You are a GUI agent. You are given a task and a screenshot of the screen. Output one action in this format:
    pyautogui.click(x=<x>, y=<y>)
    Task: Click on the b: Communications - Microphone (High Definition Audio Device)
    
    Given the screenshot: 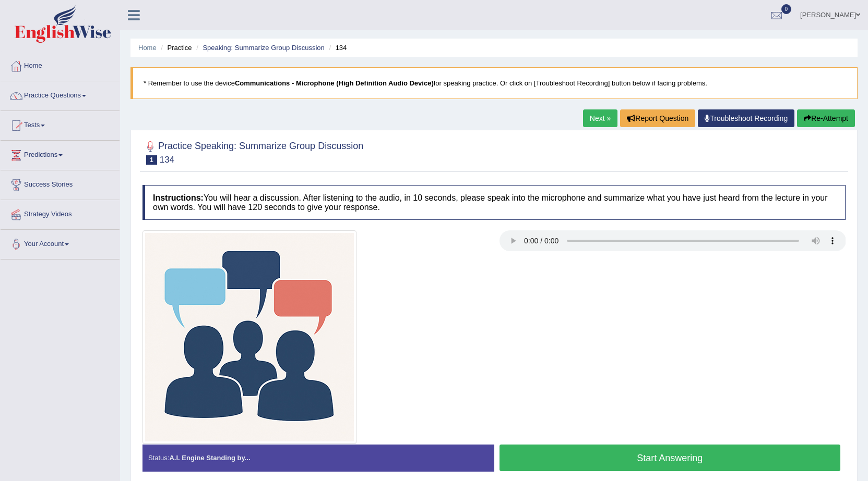 What is the action you would take?
    pyautogui.click(x=334, y=83)
    